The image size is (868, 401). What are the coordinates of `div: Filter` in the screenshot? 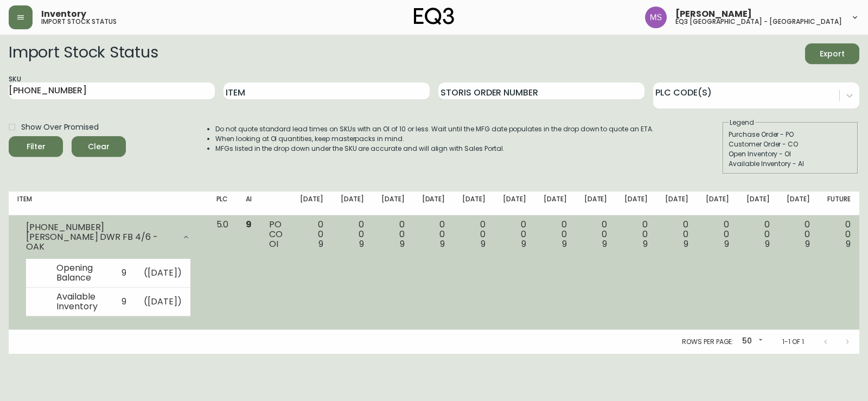 It's located at (36, 146).